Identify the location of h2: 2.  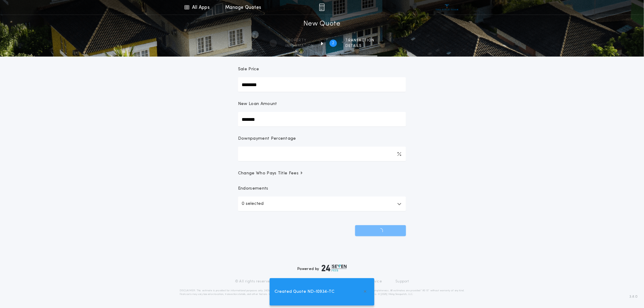
(333, 44).